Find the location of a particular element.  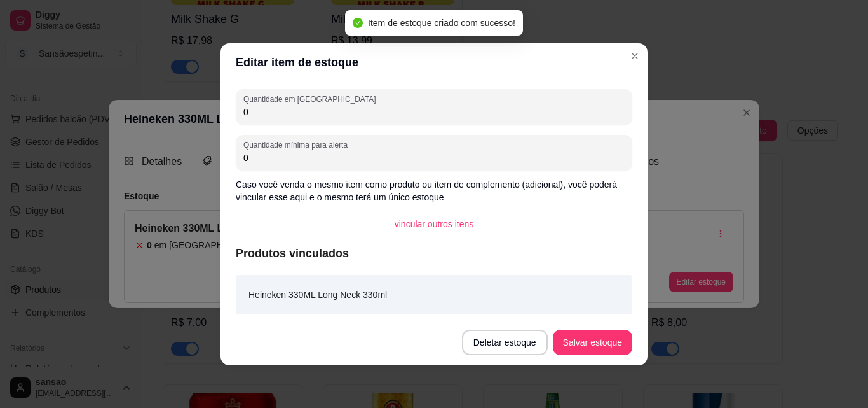

article: Heineken 330ML Long Neck 330ml is located at coordinates (318, 295).